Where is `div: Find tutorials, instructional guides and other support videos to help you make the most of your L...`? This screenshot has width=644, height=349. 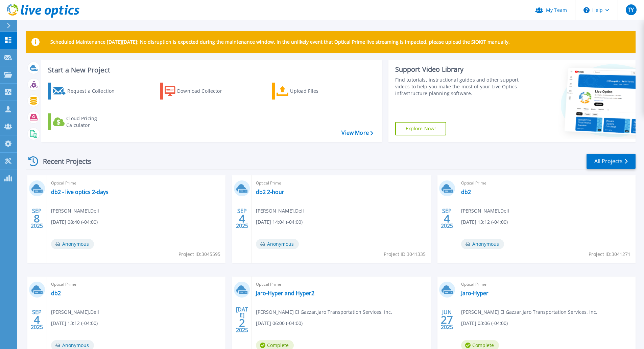 div: Find tutorials, instructional guides and other support videos to help you make the most of your L... is located at coordinates (458, 87).